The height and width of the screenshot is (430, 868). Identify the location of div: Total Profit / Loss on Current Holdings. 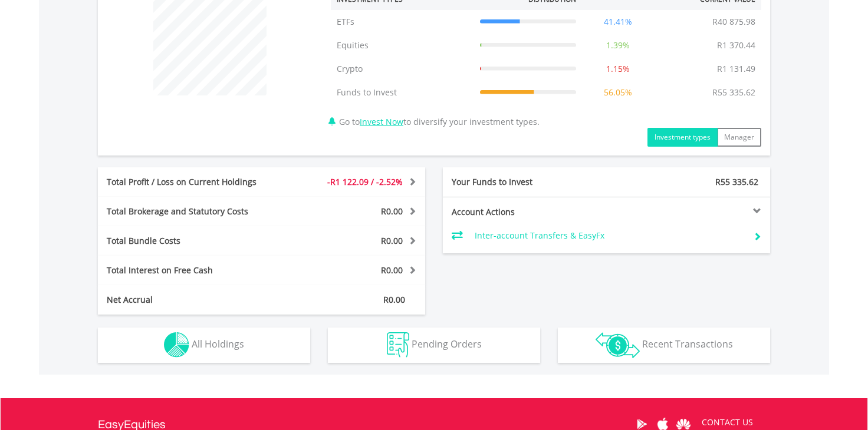
(193, 182).